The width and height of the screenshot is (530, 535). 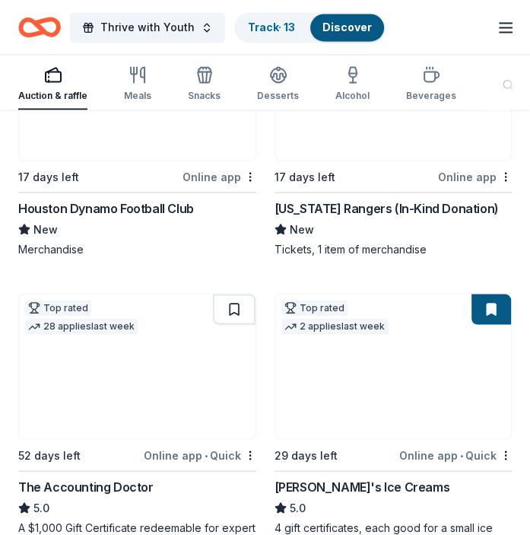 I want to click on div: Houston Dynamo Football Club, so click(x=106, y=208).